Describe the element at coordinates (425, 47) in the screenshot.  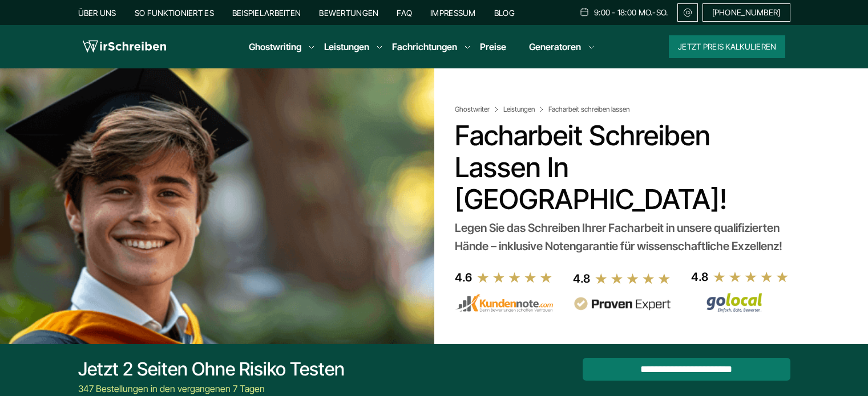
I see `a: Fachrichtungen` at that location.